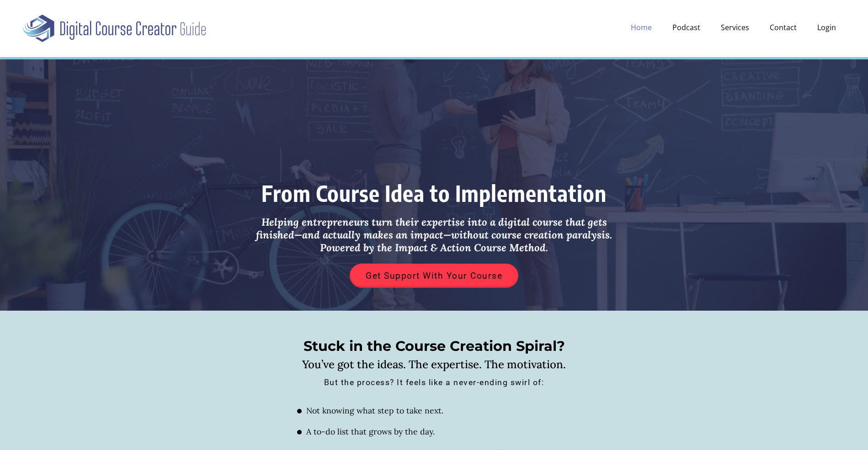 Image resolution: width=868 pixels, height=450 pixels. What do you see at coordinates (826, 27) in the screenshot?
I see `a: Login` at bounding box center [826, 27].